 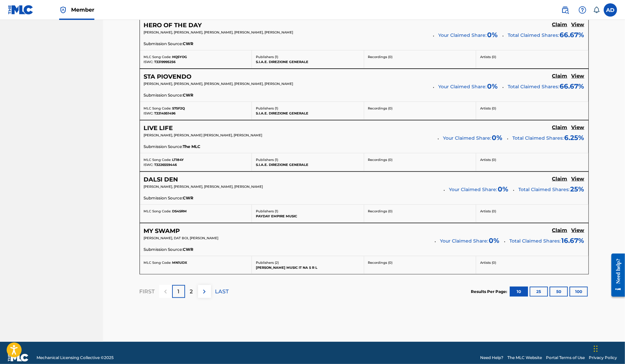 I want to click on button: 10, so click(x=519, y=291).